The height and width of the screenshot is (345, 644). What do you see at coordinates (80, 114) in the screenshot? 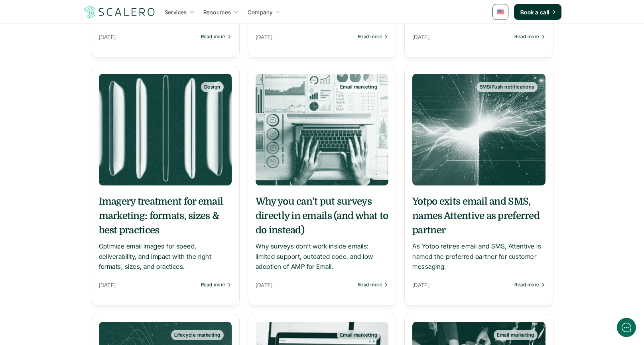
I see `button: New conversation` at bounding box center [80, 114].